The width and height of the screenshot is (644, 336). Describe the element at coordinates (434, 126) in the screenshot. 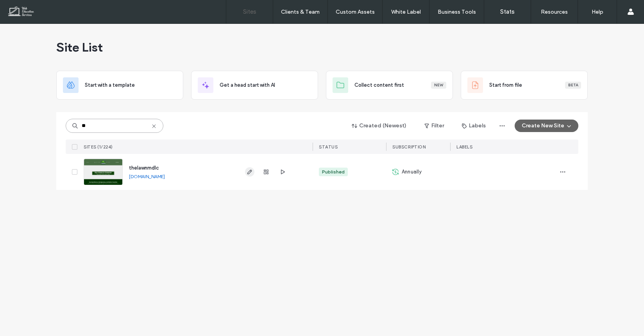

I see `button: Filter` at that location.